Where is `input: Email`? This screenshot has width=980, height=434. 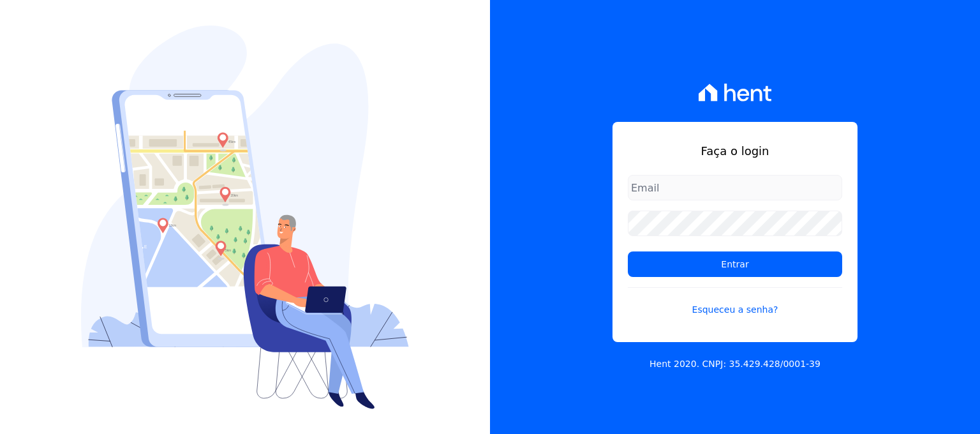
input: Email is located at coordinates (735, 188).